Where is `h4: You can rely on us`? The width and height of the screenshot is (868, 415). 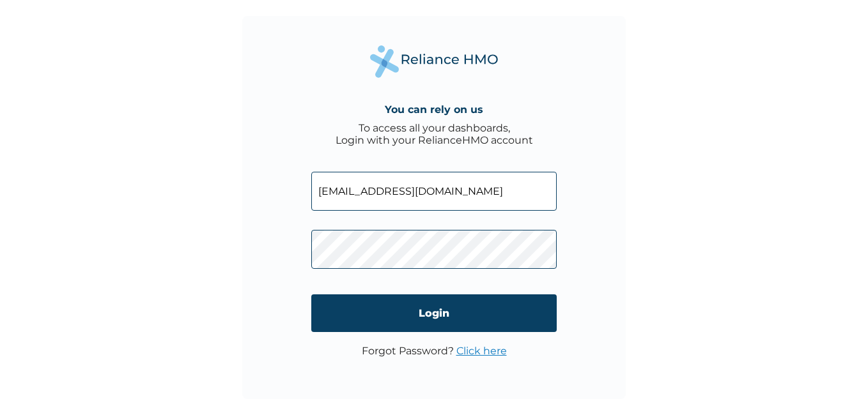
h4: You can rely on us is located at coordinates (434, 109).